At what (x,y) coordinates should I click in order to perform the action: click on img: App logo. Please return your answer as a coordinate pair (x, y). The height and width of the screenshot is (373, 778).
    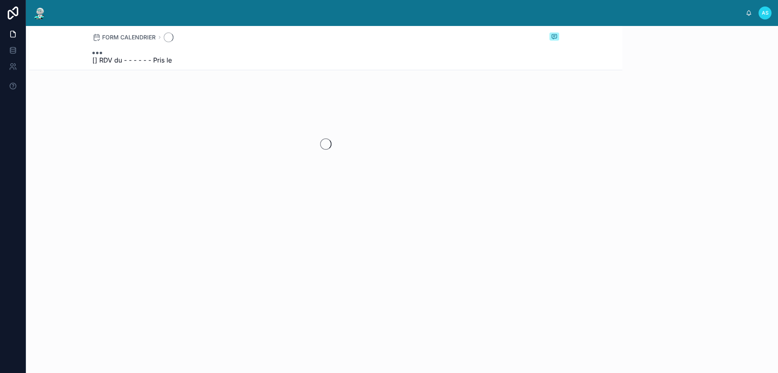
    Looking at the image, I should click on (40, 13).